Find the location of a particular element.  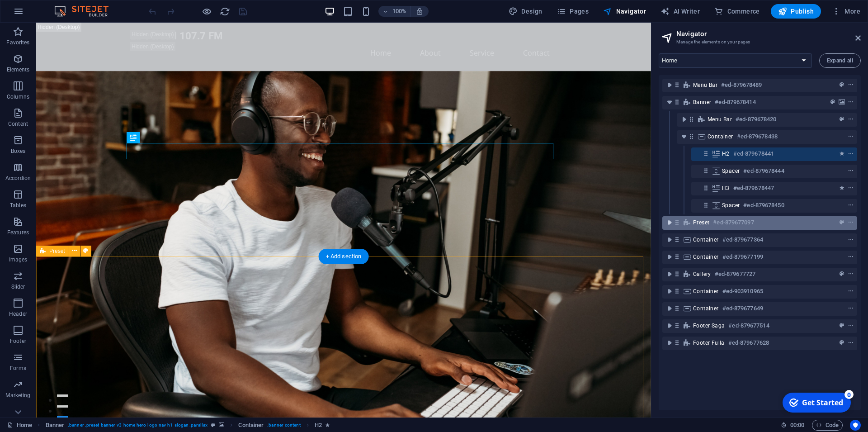

p: Favorites is located at coordinates (17, 43).